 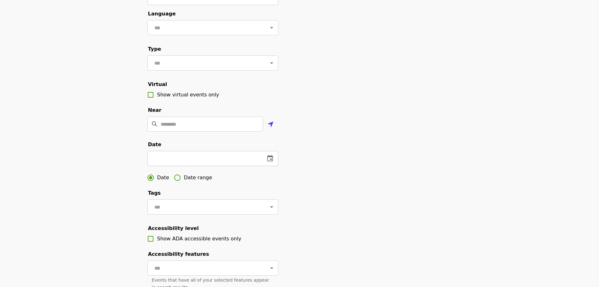 What do you see at coordinates (271, 124) in the screenshot?
I see `i: location-arrow icon` at bounding box center [271, 124].